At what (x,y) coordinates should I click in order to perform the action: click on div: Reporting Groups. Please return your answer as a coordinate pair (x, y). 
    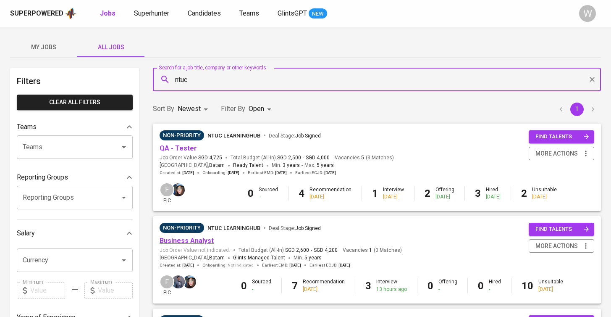
    Looking at the image, I should click on (75, 177).